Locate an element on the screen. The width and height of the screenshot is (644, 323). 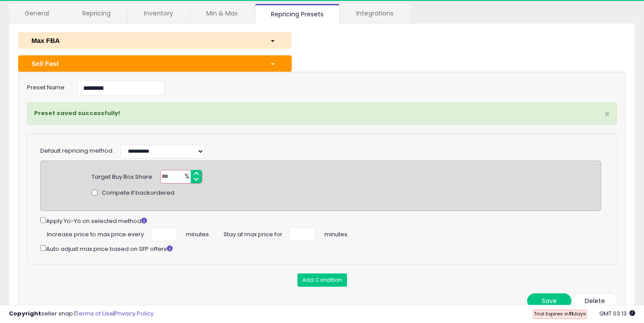
a: Repricing is located at coordinates (96, 13).